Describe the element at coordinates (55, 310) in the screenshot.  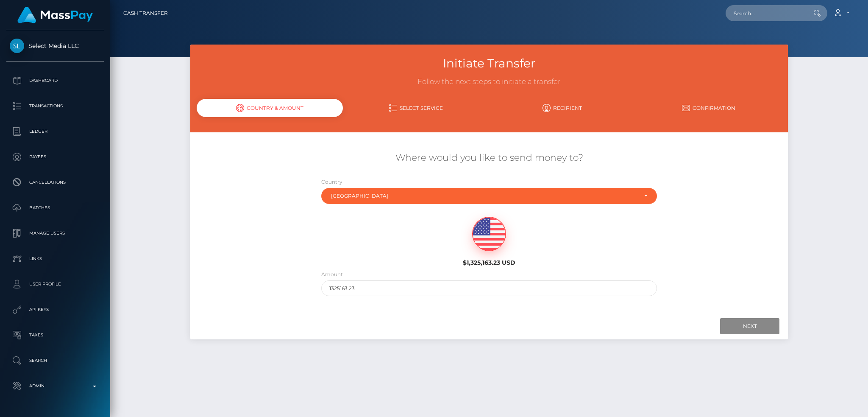
I see `p: API Keys` at that location.